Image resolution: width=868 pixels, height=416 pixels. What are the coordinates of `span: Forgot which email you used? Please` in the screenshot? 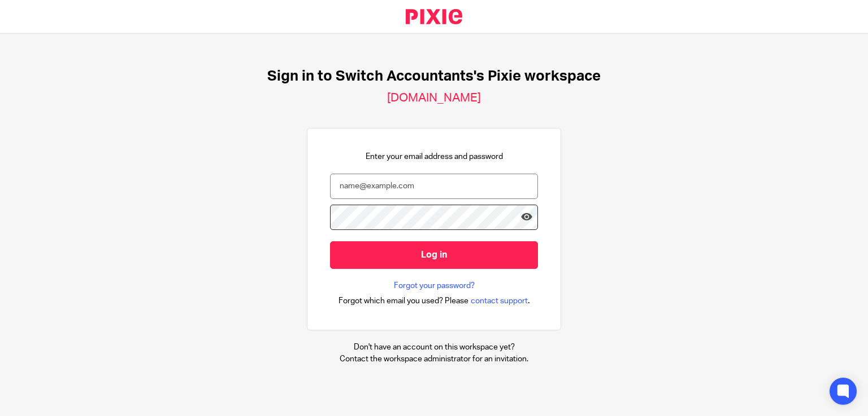 It's located at (403, 301).